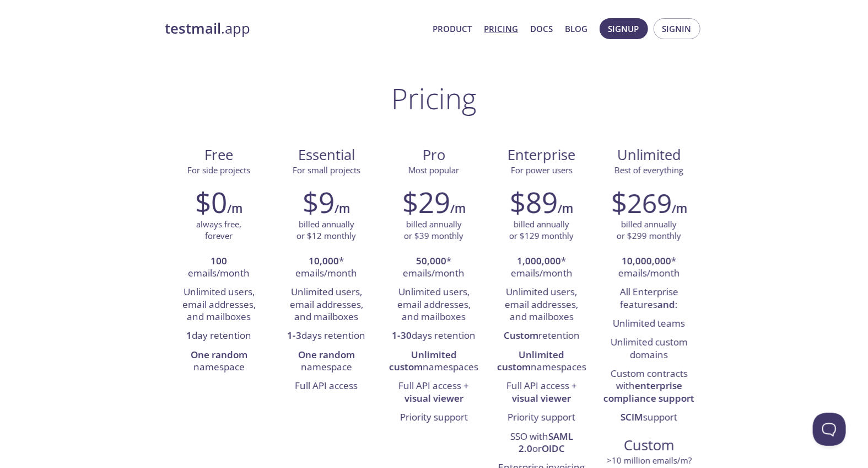 Image resolution: width=868 pixels, height=468 pixels. What do you see at coordinates (649, 391) in the screenshot?
I see `strong: enterprise compliance support` at bounding box center [649, 391].